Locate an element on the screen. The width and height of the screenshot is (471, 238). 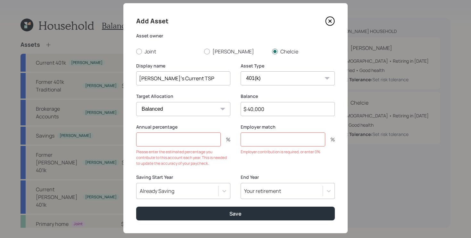
label: Asset owner is located at coordinates (235, 36).